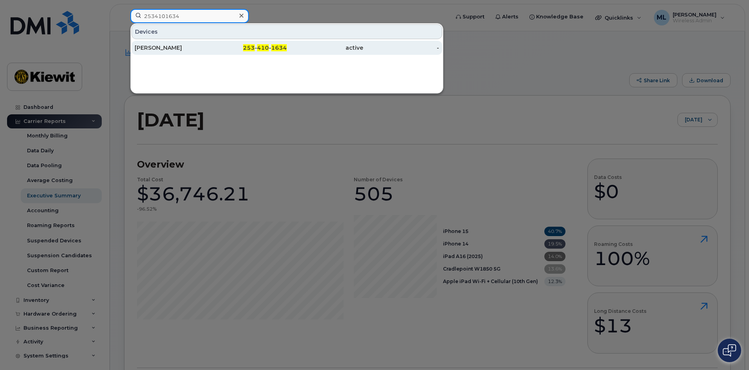  What do you see at coordinates (287, 32) in the screenshot?
I see `div: Devices` at bounding box center [287, 32].